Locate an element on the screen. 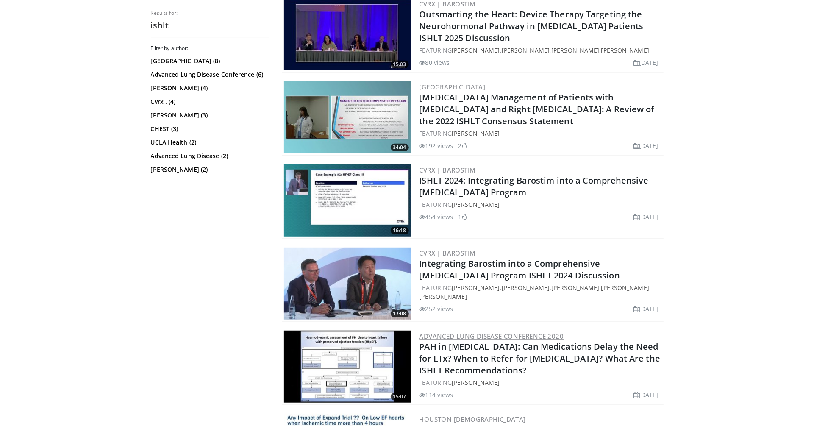  img: 7a6467d7-3757-4d60-b702-95edfcd634bf.300x170_q85_crop-smart_upscale.jpg is located at coordinates (347, 367).